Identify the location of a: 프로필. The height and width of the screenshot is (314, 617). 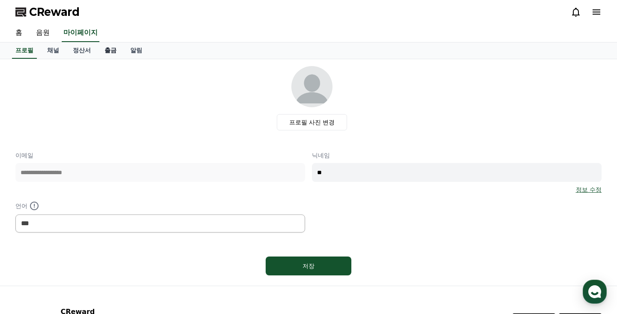
(24, 51).